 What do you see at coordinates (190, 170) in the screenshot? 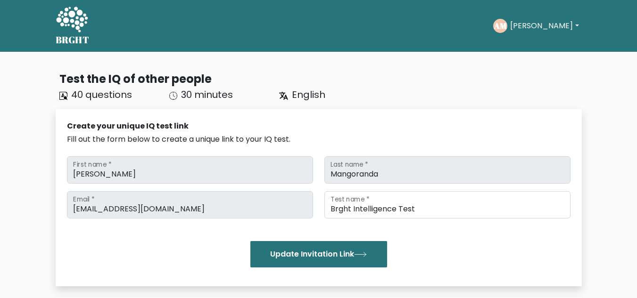
I see `input: First name` at bounding box center [190, 170].